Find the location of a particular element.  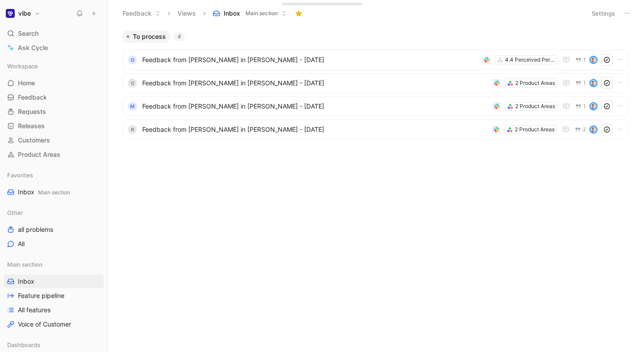

div: Other is located at coordinates (54, 213).